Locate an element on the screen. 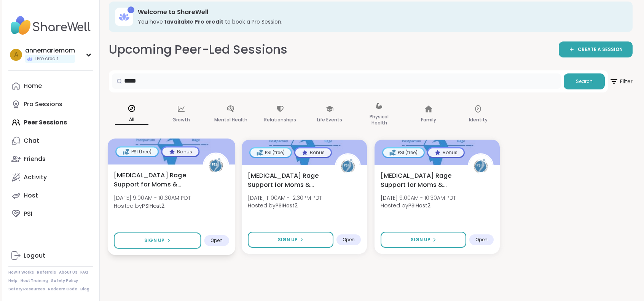 This screenshot has width=644, height=301. a: Host Training is located at coordinates (34, 281).